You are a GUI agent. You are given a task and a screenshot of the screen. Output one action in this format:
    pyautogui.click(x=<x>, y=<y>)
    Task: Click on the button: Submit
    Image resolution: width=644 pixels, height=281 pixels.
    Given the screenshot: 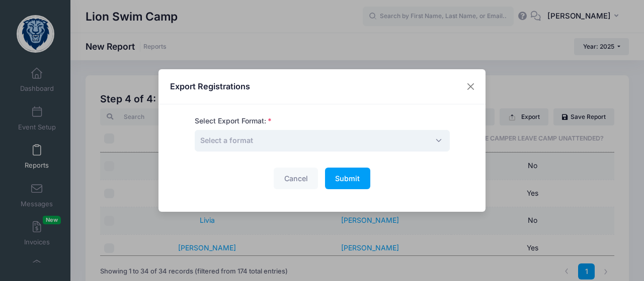 What is the action you would take?
    pyautogui.click(x=347, y=178)
    